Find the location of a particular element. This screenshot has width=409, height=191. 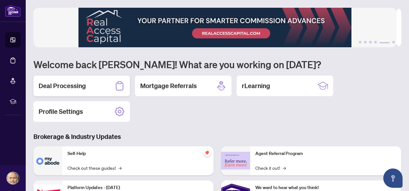

h2: Deal Processing is located at coordinates (62, 86).